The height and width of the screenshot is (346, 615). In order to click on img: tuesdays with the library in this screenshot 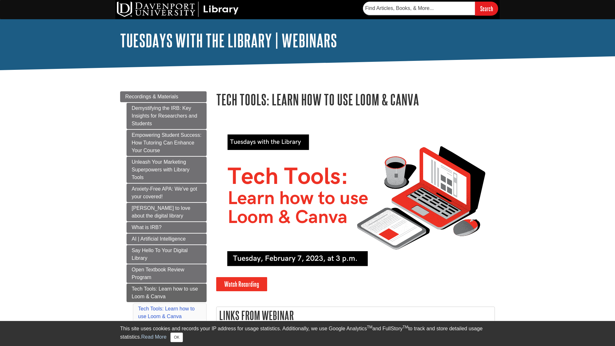, I will do `click(354, 200)`.